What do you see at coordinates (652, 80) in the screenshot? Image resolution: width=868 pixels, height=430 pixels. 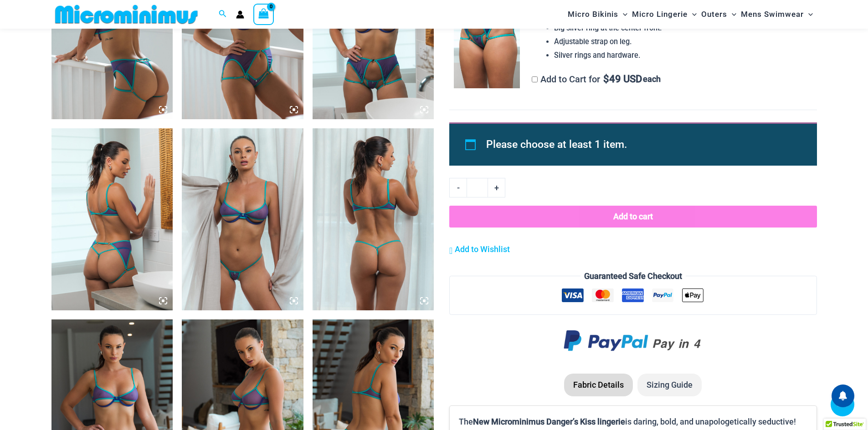 I see `span: each` at bounding box center [652, 80].